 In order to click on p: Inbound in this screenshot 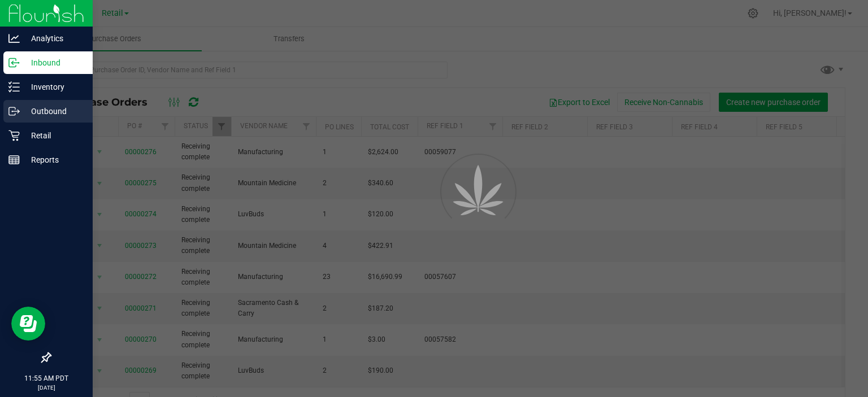, I will do `click(54, 63)`.